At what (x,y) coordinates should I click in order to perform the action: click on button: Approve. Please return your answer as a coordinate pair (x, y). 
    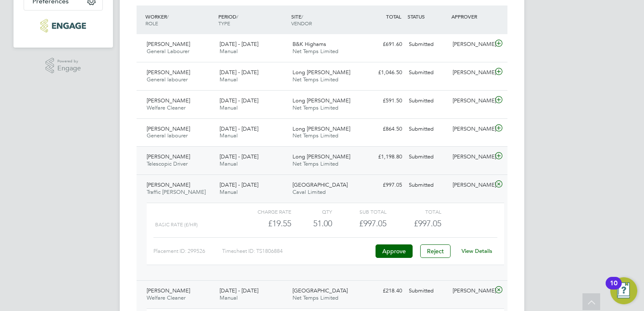
    Looking at the image, I should click on (394, 251).